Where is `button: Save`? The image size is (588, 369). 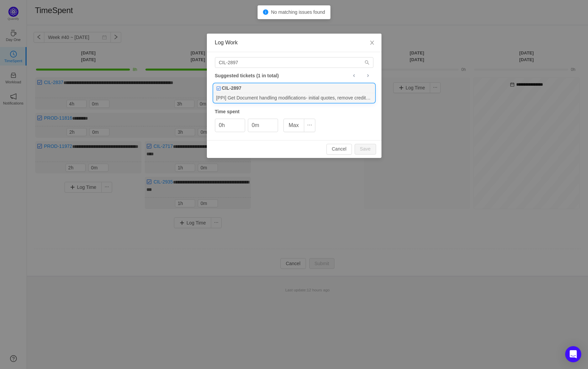
button: Save is located at coordinates (366, 149).